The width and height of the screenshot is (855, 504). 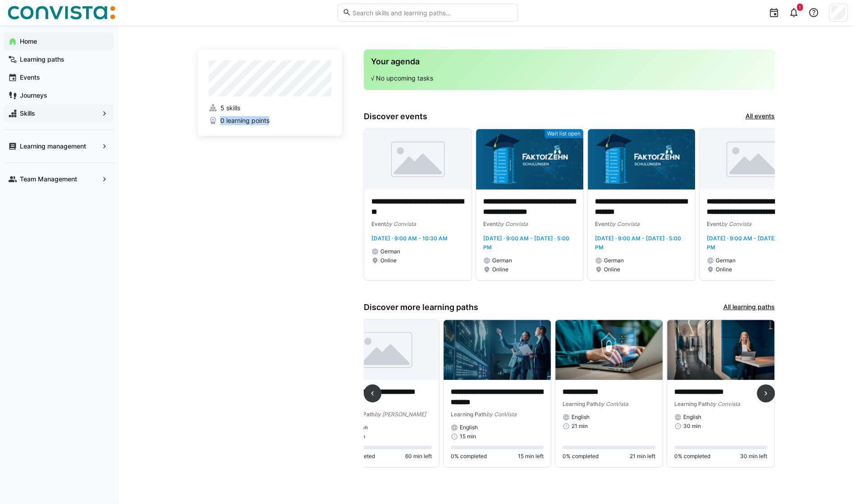 What do you see at coordinates (579, 426) in the screenshot?
I see `span: 21 min` at bounding box center [579, 426].